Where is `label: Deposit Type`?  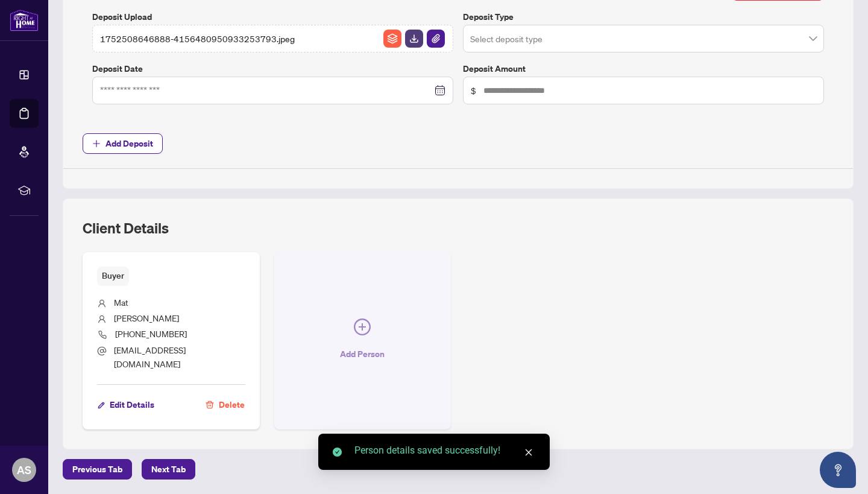
label: Deposit Type is located at coordinates (643, 17).